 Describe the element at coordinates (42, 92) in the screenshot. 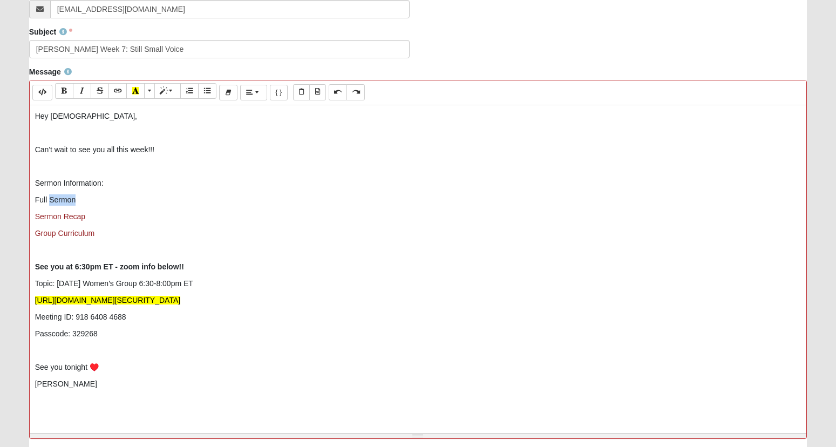

I see `button: Code Editor` at that location.